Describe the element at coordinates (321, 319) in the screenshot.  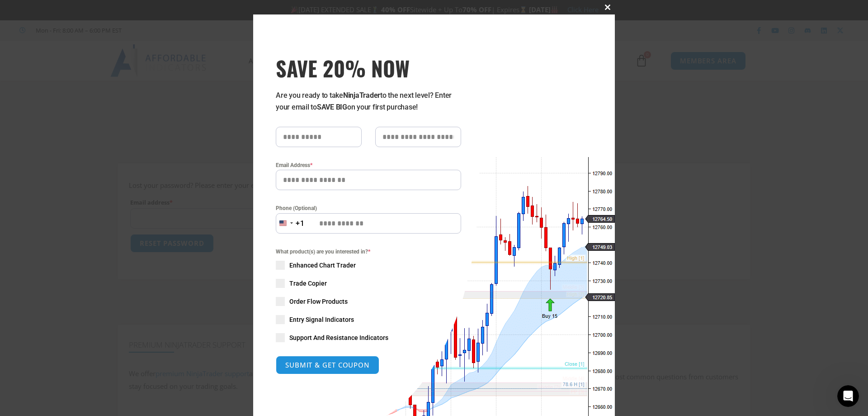
I see `span: Entry Signal Indicators` at that location.